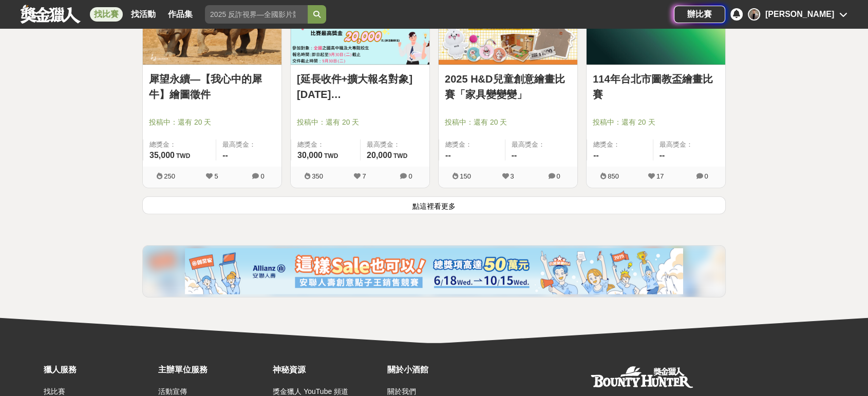  Describe the element at coordinates (98, 370) in the screenshot. I see `div: 獵人服務` at that location.